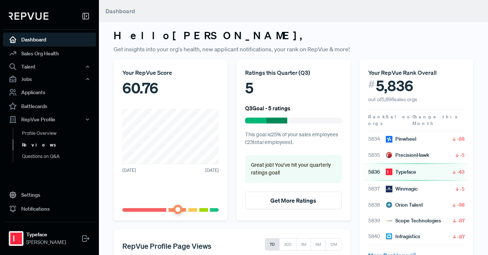 This screenshot has height=255, width=488. What do you see at coordinates (401, 139) in the screenshot?
I see `div: Pinwheel` at bounding box center [401, 139].